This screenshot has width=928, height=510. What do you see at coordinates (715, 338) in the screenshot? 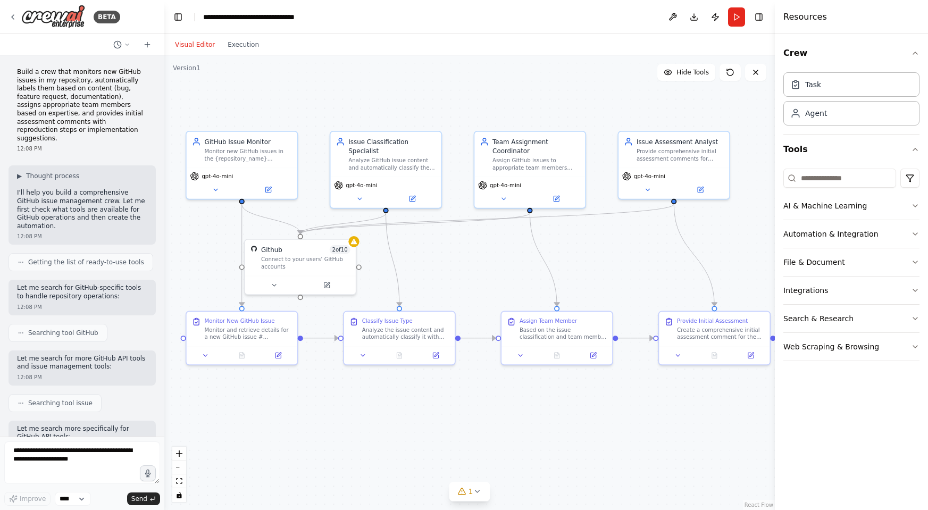
I see `div: Provide Initial AssessmentCreate a comprehensive initial assessment comment for the GitHub issue....` at bounding box center [715, 338].